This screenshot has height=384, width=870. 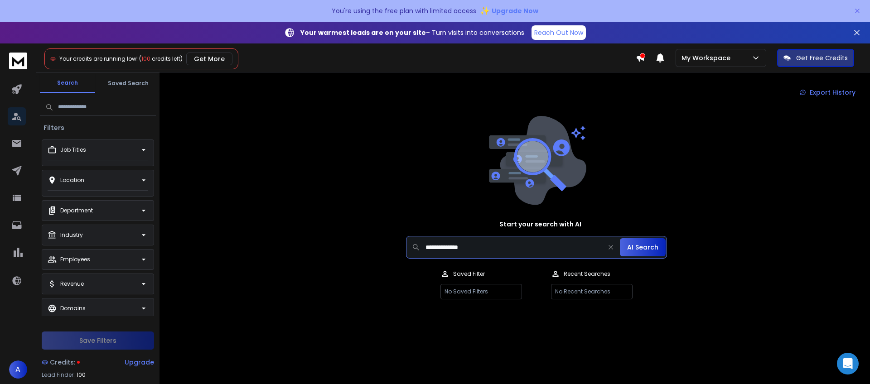 I want to click on p: Lead Finder:, so click(x=58, y=375).